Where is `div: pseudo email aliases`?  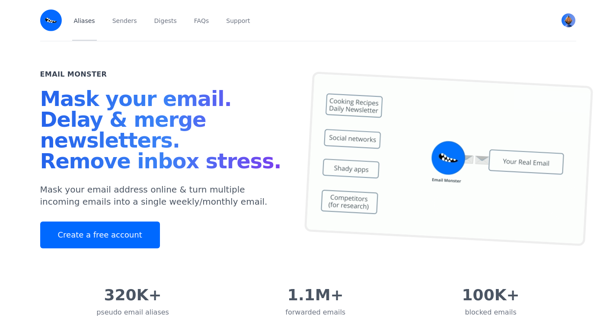
div: pseudo email aliases is located at coordinates (133, 312).